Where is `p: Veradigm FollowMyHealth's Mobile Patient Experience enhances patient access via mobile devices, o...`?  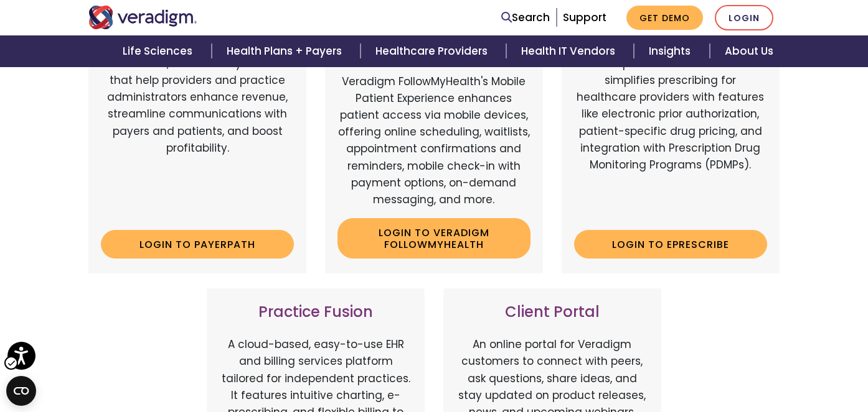 p: Veradigm FollowMyHealth's Mobile Patient Experience enhances patient access via mobile devices, o... is located at coordinates (434, 141).